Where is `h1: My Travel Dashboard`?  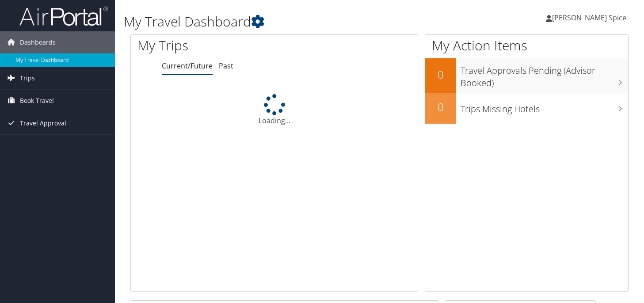 h1: My Travel Dashboard is located at coordinates (294, 22).